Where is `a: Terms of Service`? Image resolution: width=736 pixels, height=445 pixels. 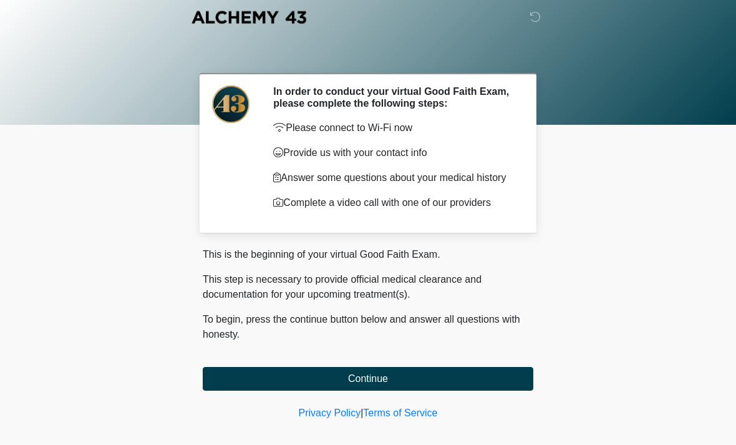 a: Terms of Service is located at coordinates (400, 412).